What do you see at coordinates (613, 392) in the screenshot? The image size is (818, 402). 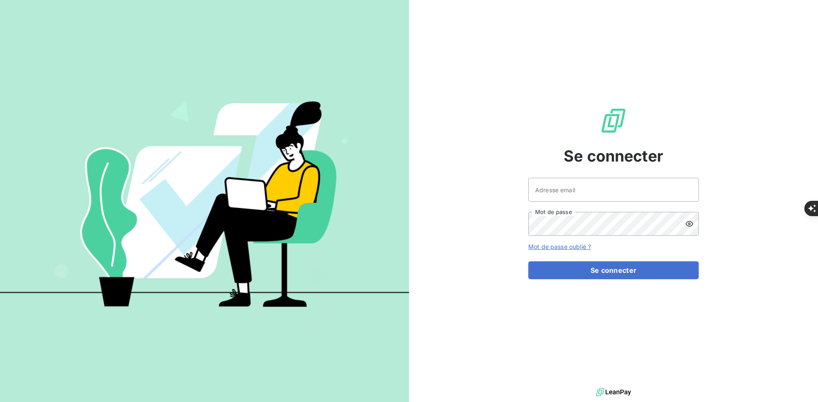 I see `img: logo` at bounding box center [613, 392].